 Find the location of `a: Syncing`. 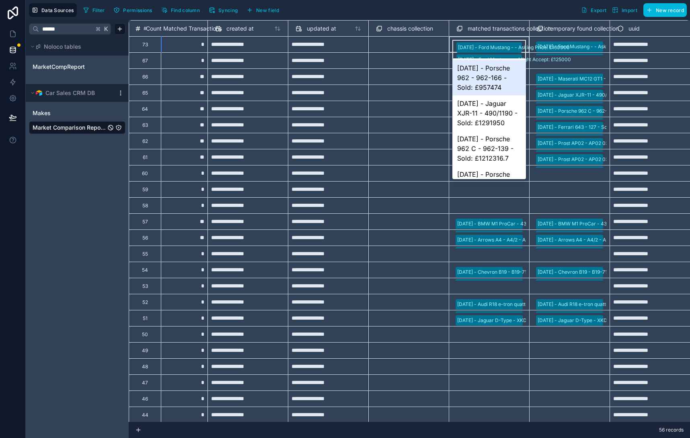

a: Syncing is located at coordinates (225, 10).